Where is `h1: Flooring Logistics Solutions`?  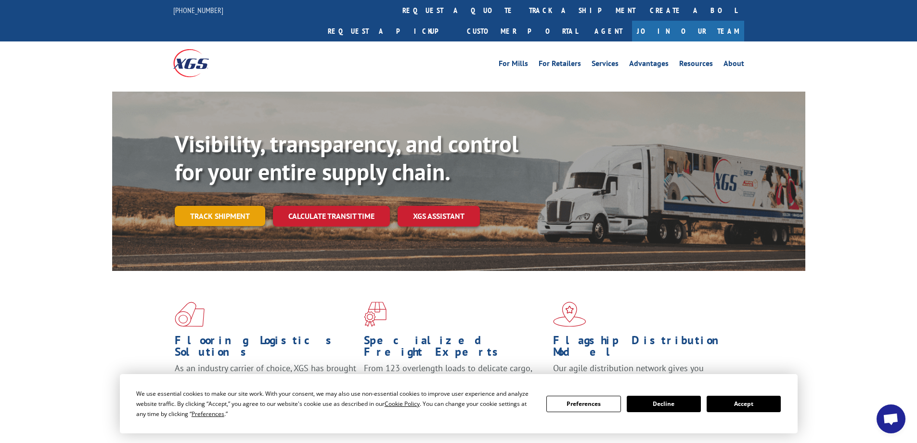 h1: Flooring Logistics Solutions is located at coordinates (266, 348).